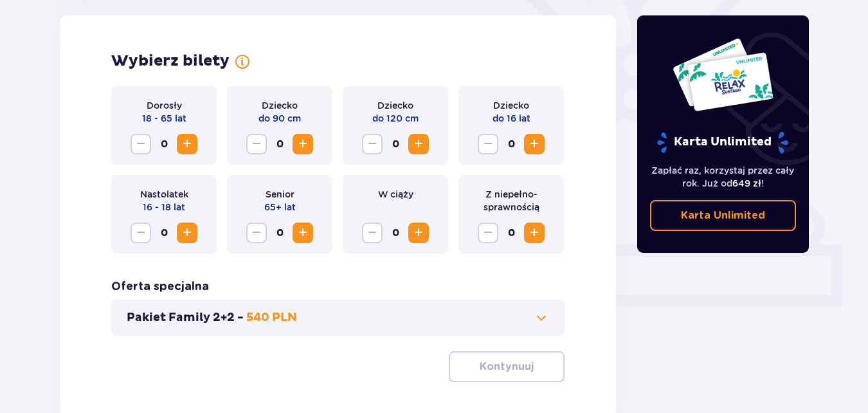 This screenshot has height=413, width=868. Describe the element at coordinates (747, 183) in the screenshot. I see `span: 649 zł` at that location.